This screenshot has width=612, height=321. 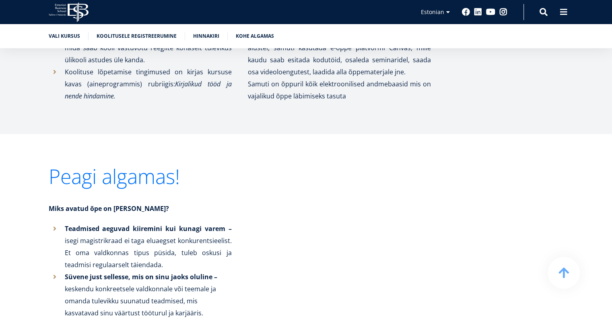 What do you see at coordinates (140, 84) in the screenshot?
I see `li: Koolituse lõpetamise tingimused on kirjas kursuse kavas (aineprogrammis) rubriigis:` at bounding box center [140, 84].